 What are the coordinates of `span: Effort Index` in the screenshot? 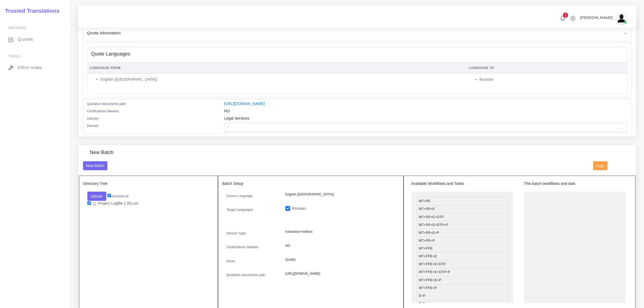 It's located at (30, 68).